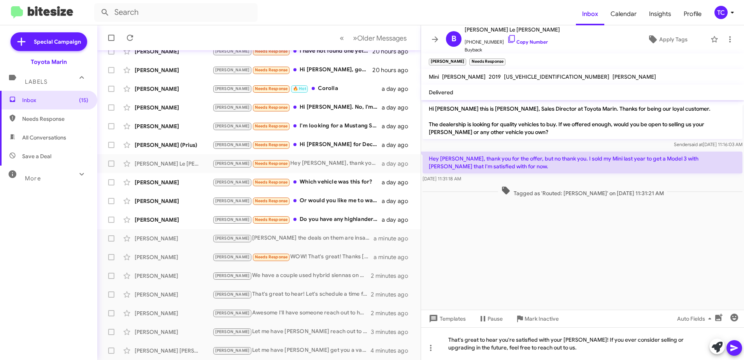  Describe the element at coordinates (696, 144) in the screenshot. I see `span: said at` at that location.